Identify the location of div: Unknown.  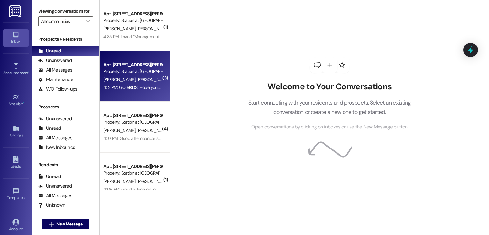
(52, 206).